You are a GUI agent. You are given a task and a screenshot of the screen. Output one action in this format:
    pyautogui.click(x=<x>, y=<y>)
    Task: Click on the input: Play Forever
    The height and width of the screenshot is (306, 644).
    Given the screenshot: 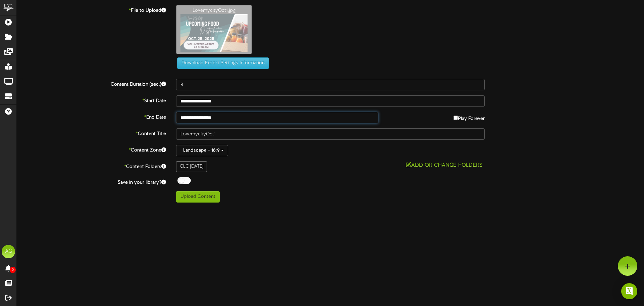 What is the action you would take?
    pyautogui.click(x=456, y=118)
    